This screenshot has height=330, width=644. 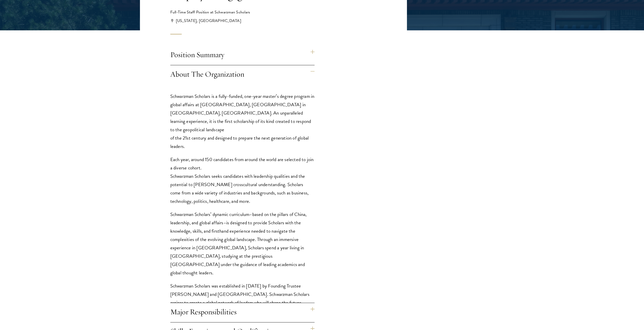 What do you see at coordinates (242, 75) in the screenshot?
I see `h4: About The Organization` at bounding box center [242, 75].